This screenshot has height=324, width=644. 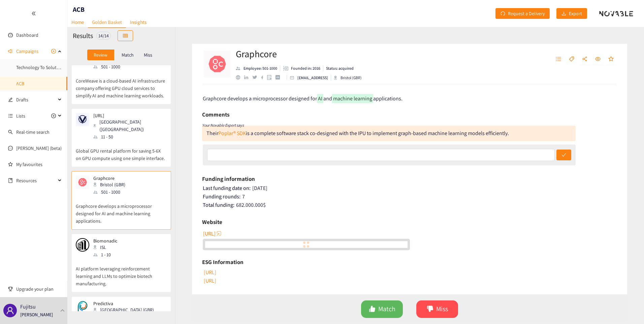 What do you see at coordinates (430, 309) in the screenshot?
I see `span: dislike` at bounding box center [430, 309].